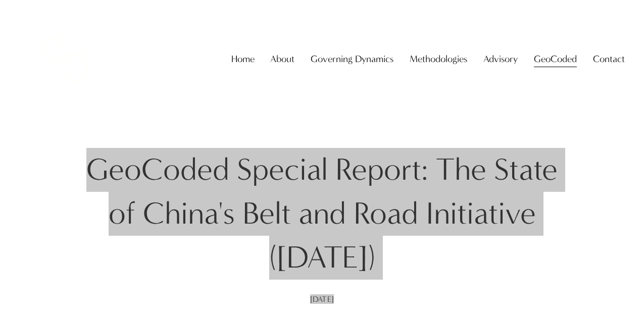 The width and height of the screenshot is (644, 317). What do you see at coordinates (609, 59) in the screenshot?
I see `span: Contact` at bounding box center [609, 59].